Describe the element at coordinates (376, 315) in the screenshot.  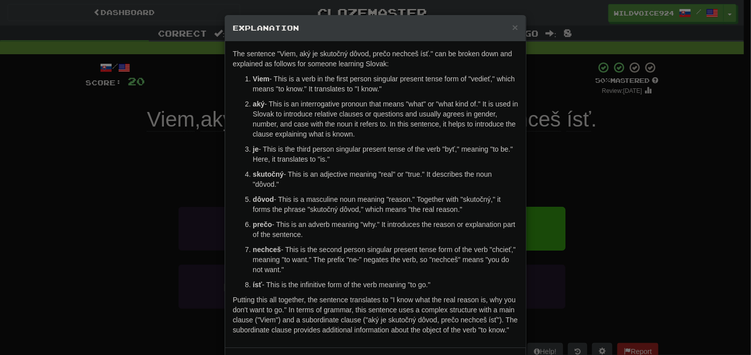
I see `p: Putting this all together, the sentence translates to "I know what the real reason is, why you do...` at that location.